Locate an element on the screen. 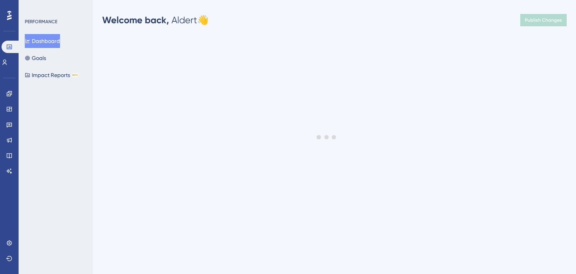  button: Dashboard is located at coordinates (42, 41).